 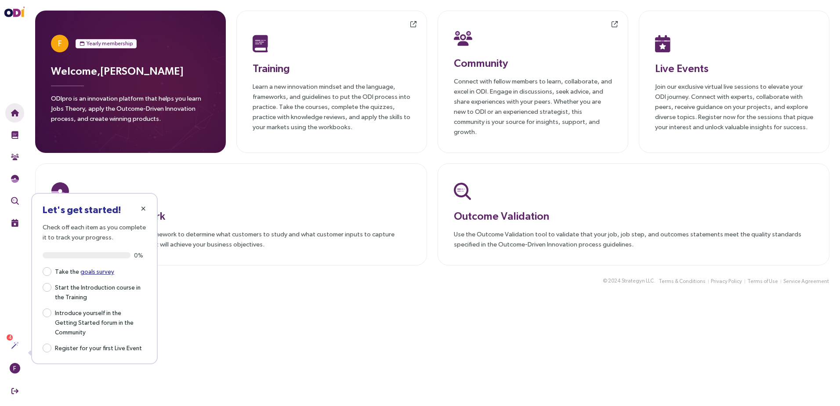 I want to click on h3: Community, so click(x=533, y=63).